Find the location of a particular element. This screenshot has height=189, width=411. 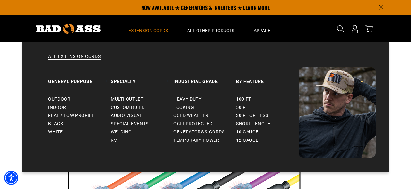

span: Locking is located at coordinates (184, 108).